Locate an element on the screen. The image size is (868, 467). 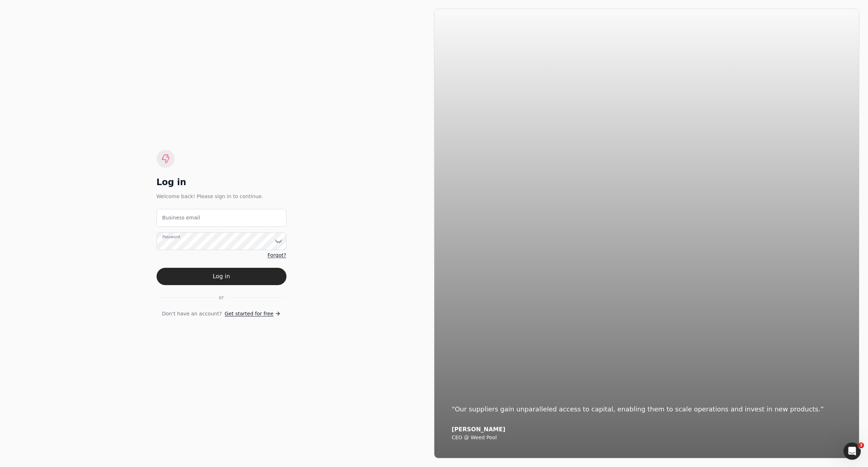
label: Password is located at coordinates (171, 236).